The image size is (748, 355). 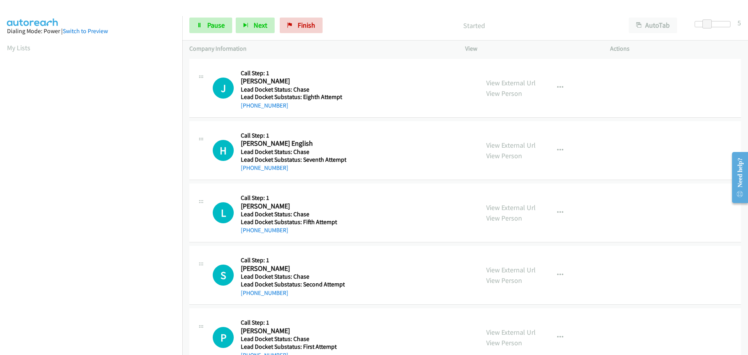 What do you see at coordinates (14, 31) in the screenshot?
I see `div: Open Resource Center` at bounding box center [14, 31].